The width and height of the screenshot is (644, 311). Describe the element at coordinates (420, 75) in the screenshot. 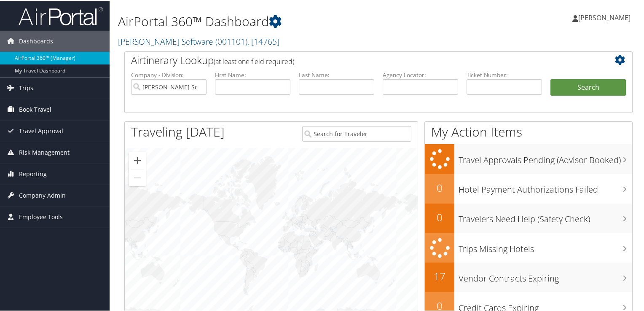

I see `label: Agency Locator:` at that location.